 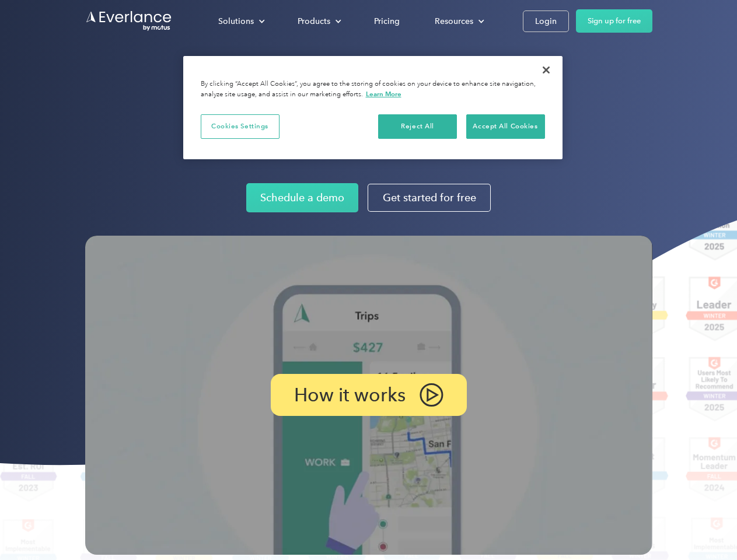 What do you see at coordinates (546, 21) in the screenshot?
I see `div: Login` at bounding box center [546, 21].